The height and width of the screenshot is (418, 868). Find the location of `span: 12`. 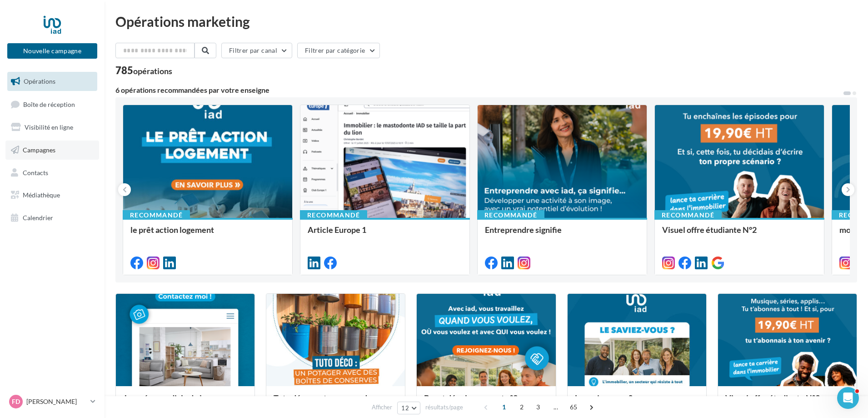

span: 12 is located at coordinates (405, 408).